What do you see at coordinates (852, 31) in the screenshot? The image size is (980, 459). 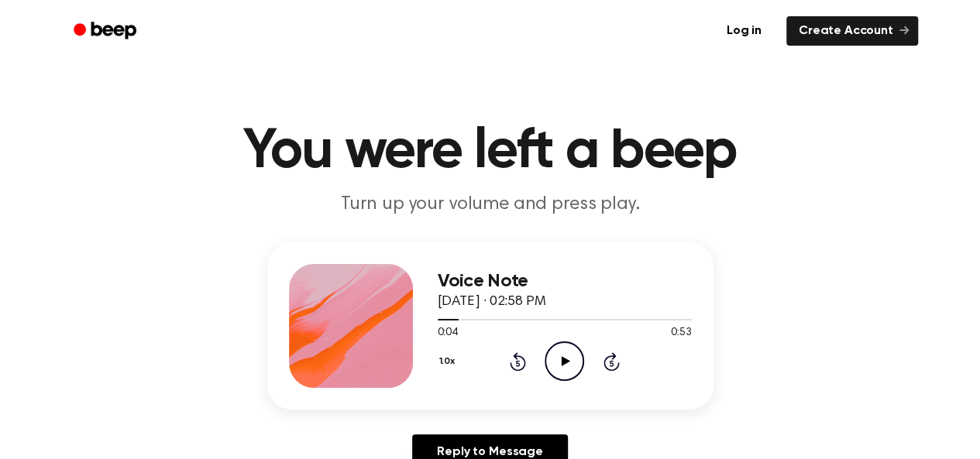 I see `a: Create Account` at bounding box center [852, 31].